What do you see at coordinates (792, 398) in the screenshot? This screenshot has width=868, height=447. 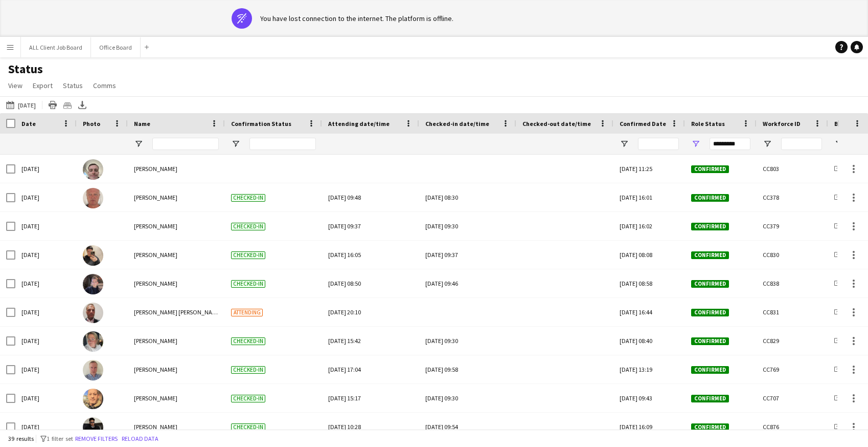 I see `div: CC707` at bounding box center [792, 398].